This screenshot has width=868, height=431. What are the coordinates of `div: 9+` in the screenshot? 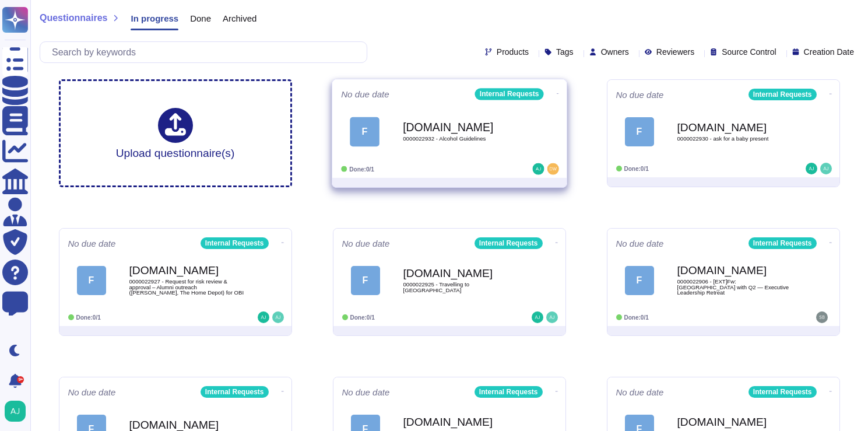 It's located at (20, 380).